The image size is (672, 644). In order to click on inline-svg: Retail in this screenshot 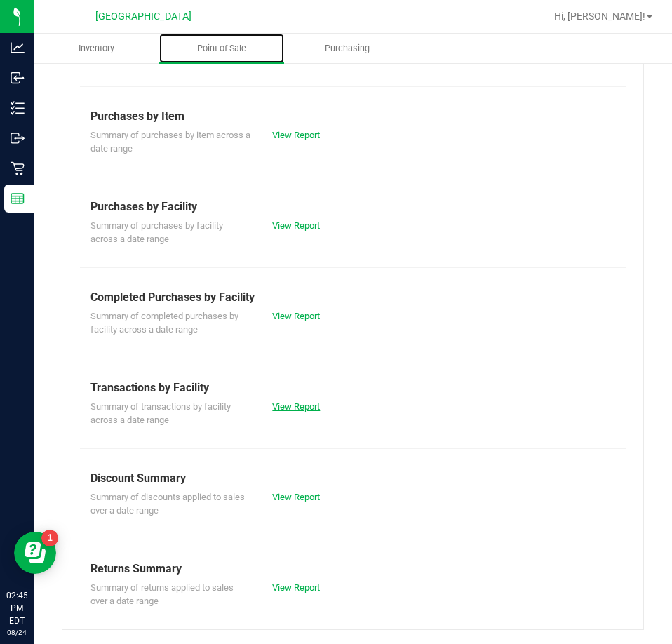, I will do `click(17, 168)`.